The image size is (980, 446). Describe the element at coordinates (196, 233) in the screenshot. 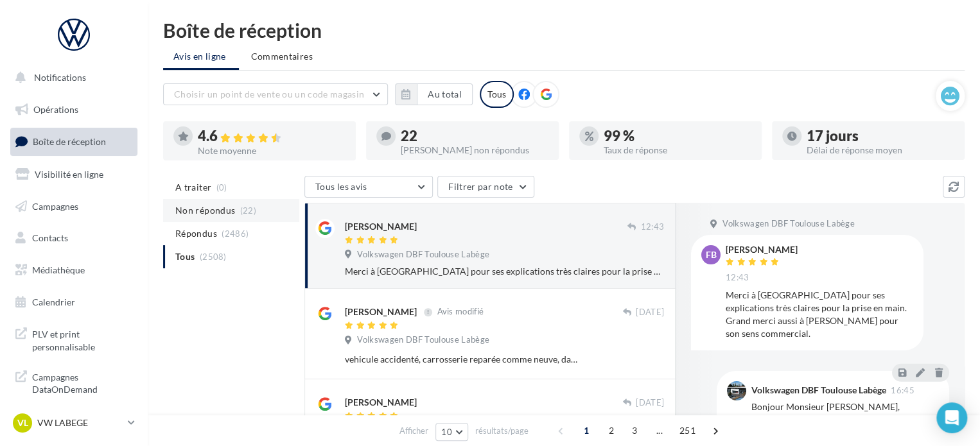

I see `span: Répondus` at that location.